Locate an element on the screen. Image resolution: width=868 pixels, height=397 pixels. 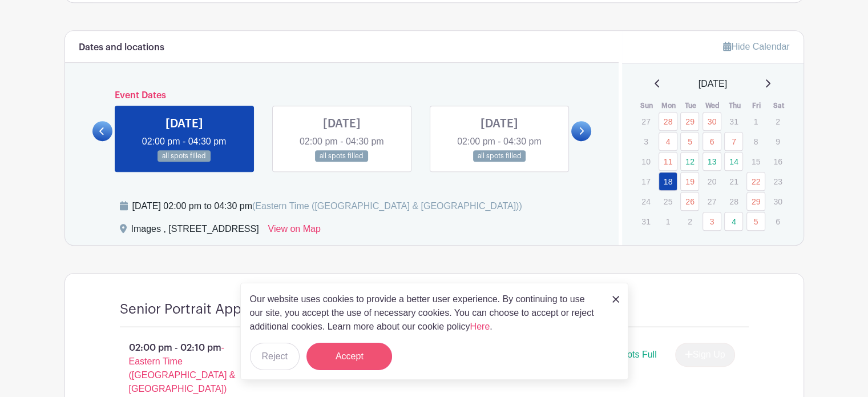
p: 15 is located at coordinates (756, 161).